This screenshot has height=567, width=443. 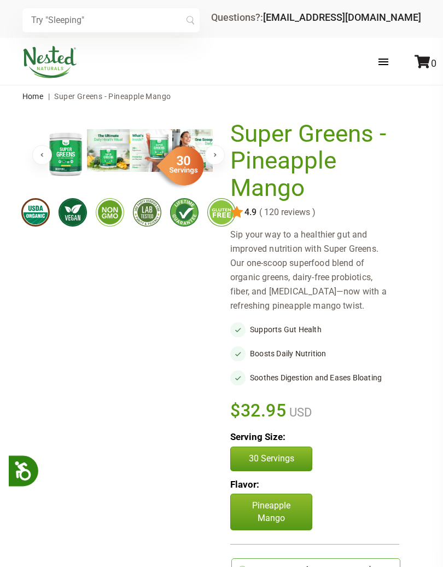 I want to click on span: 0, so click(x=434, y=63).